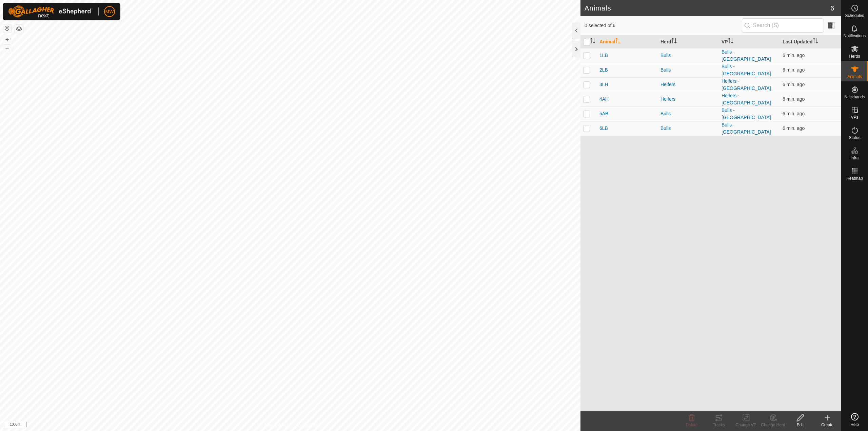  What do you see at coordinates (784, 25) in the screenshot?
I see `input: Search (S)` at bounding box center [784, 25].